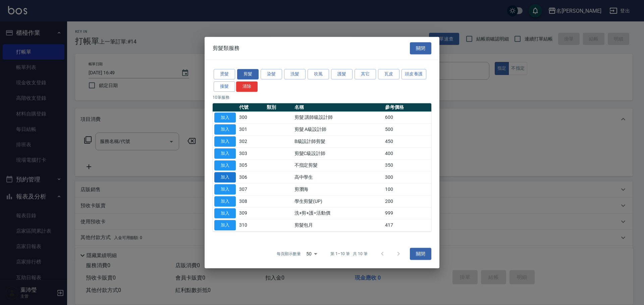  What do you see at coordinates (318, 74) in the screenshot?
I see `button: 吹風` at bounding box center [318, 74].